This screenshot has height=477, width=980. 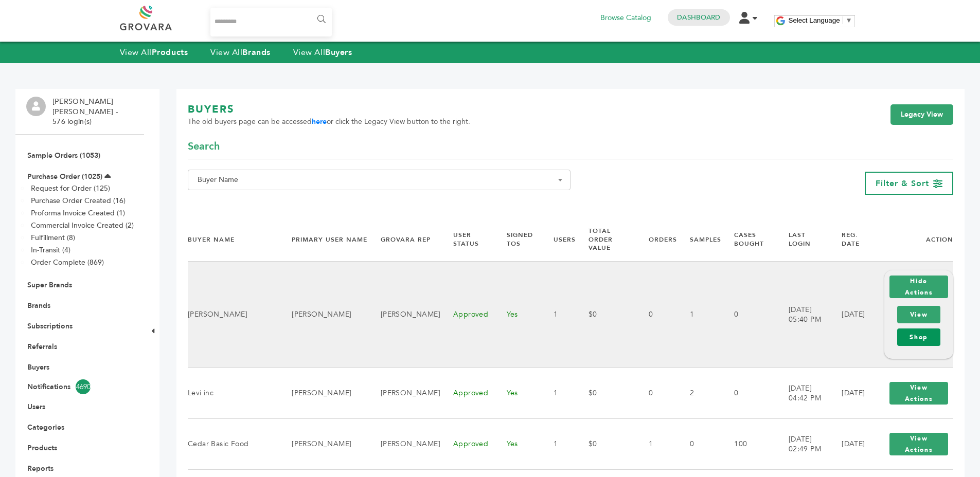 What do you see at coordinates (40, 468) in the screenshot?
I see `a: Reports` at bounding box center [40, 468].